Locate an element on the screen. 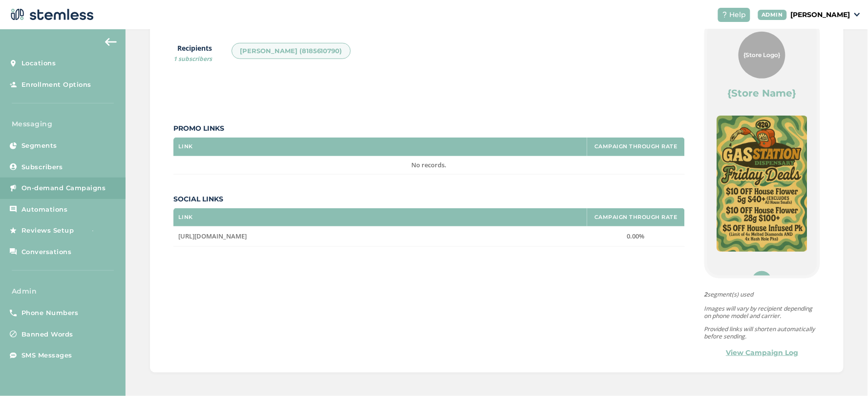 Image resolution: width=868 pixels, height=396 pixels. span: No records. is located at coordinates (429, 165).